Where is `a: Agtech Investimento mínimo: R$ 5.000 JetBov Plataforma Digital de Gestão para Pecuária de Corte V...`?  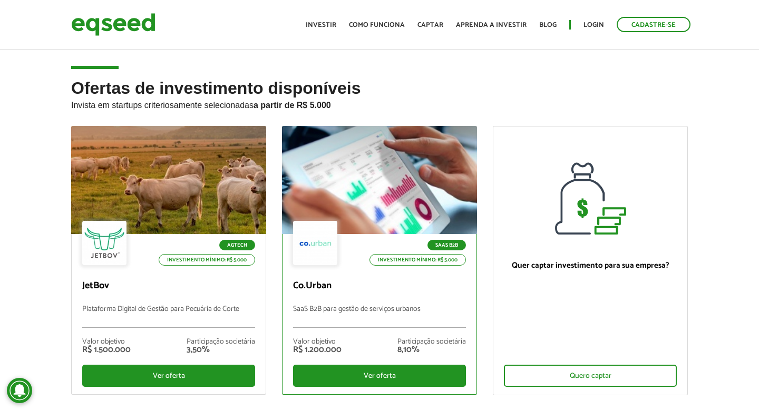 a: Agtech Investimento mínimo: R$ 5.000 JetBov Plataforma Digital de Gestão para Pecuária de Corte V... is located at coordinates (169, 260).